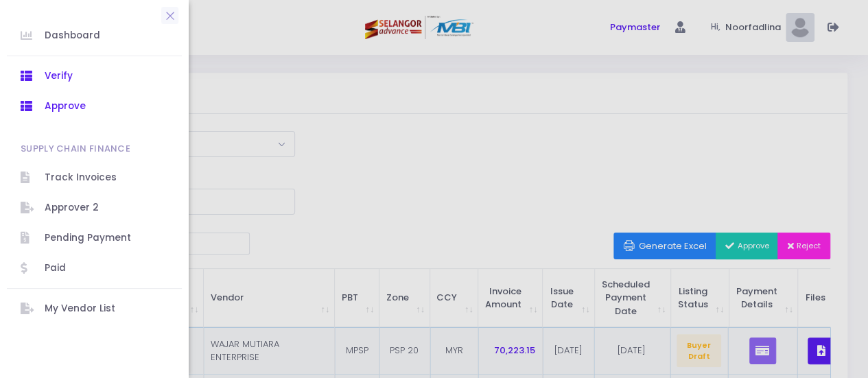 Image resolution: width=868 pixels, height=378 pixels. What do you see at coordinates (94, 178) in the screenshot?
I see `a: Track Invoices` at bounding box center [94, 178].